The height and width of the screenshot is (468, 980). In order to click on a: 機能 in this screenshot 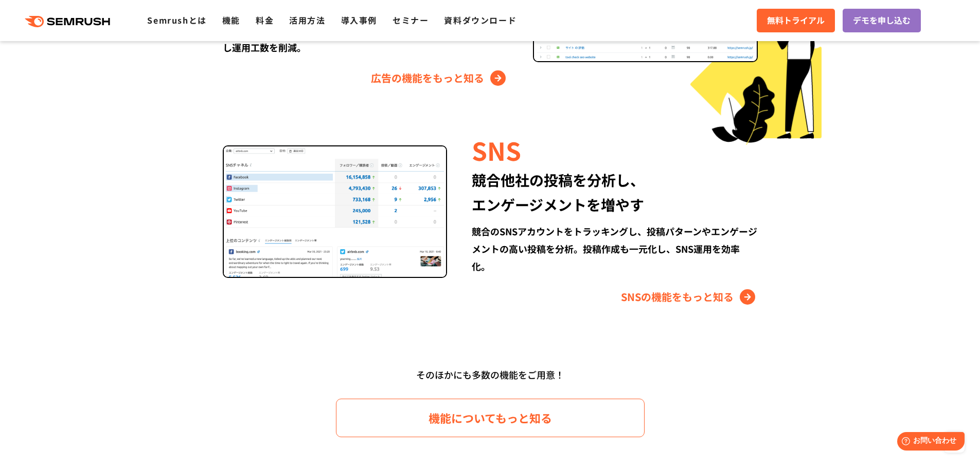, I will do `click(231, 20)`.